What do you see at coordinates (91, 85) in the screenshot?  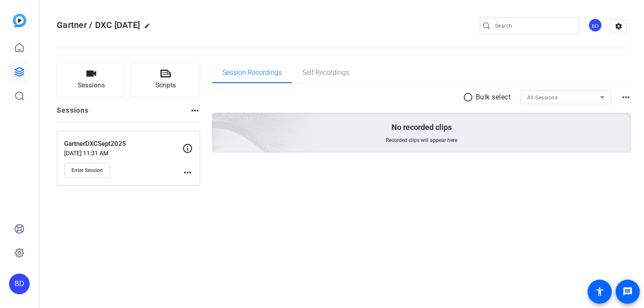 I see `span: Sessions` at bounding box center [91, 85].